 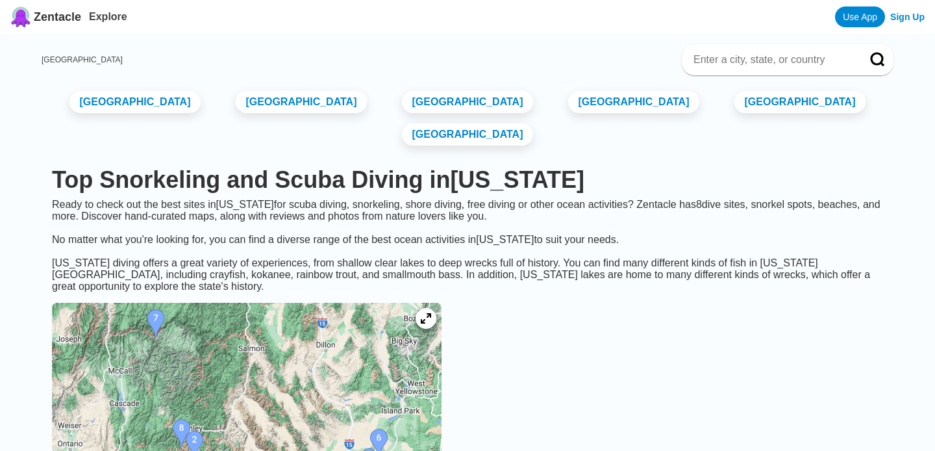 What do you see at coordinates (57, 17) in the screenshot?
I see `span: Zentacle` at bounding box center [57, 17].